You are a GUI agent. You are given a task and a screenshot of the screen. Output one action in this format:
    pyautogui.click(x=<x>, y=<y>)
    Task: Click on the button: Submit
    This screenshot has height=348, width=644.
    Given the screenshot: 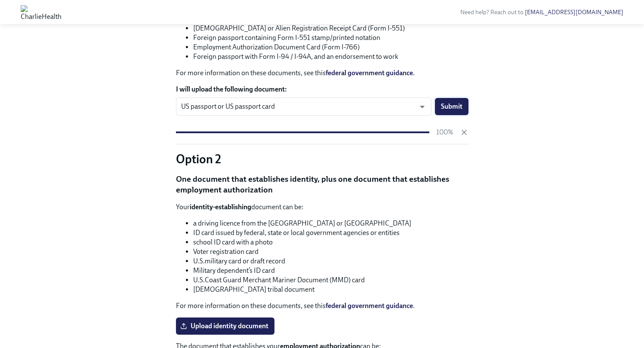 What is the action you would take?
    pyautogui.click(x=452, y=107)
    